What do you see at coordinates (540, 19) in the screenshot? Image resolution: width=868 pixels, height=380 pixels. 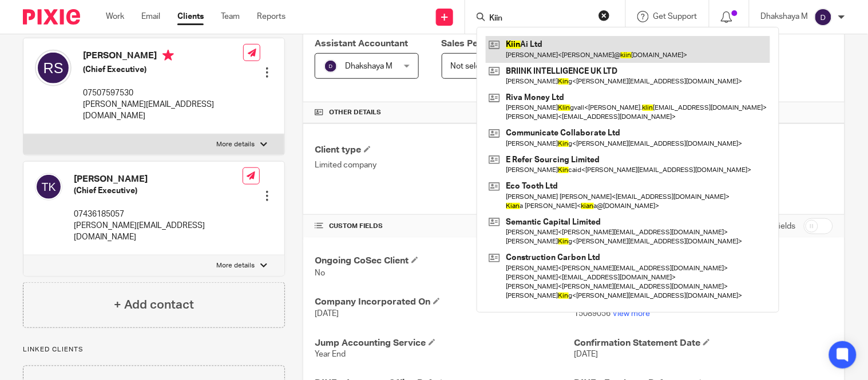 I see `input: Search` at bounding box center [540, 19].